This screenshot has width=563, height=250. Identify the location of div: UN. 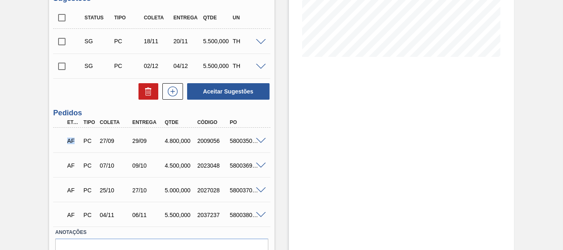
(246, 18).